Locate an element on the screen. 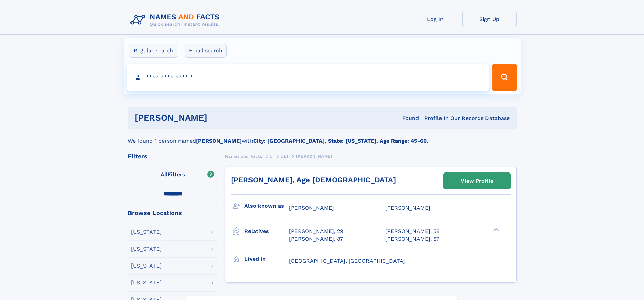 This screenshot has height=300, width=644. button: Search Button is located at coordinates (505, 78).